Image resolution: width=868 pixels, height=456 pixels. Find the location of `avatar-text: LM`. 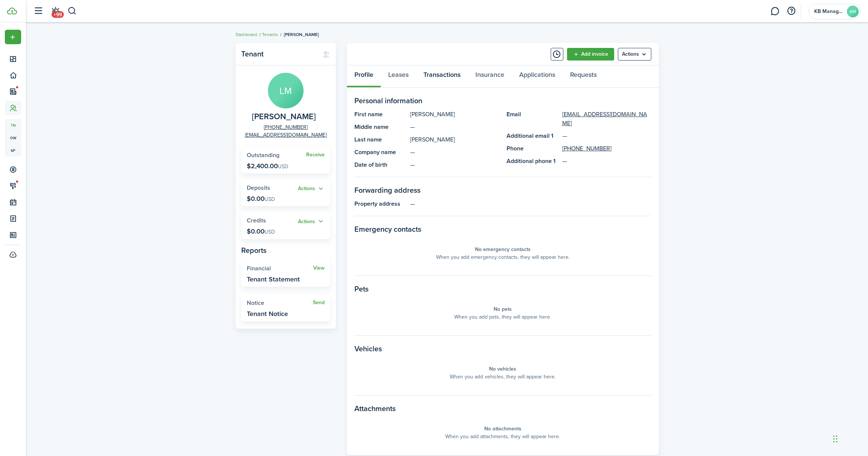

avatar-text: LM is located at coordinates (286, 91).